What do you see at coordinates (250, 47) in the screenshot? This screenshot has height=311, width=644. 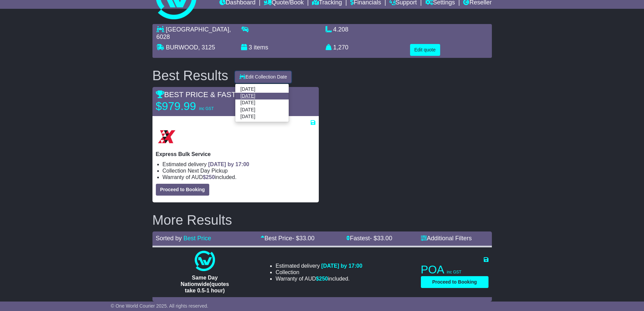 I see `span: 3` at bounding box center [250, 47].